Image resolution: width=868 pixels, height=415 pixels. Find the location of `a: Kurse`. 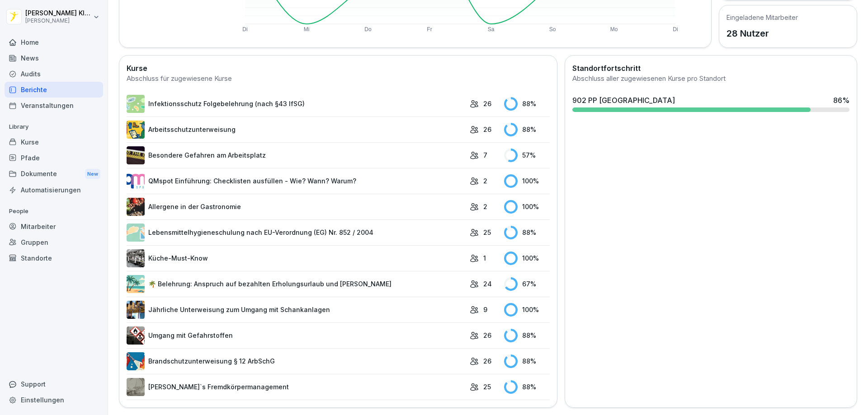

a: Kurse is located at coordinates (54, 142).